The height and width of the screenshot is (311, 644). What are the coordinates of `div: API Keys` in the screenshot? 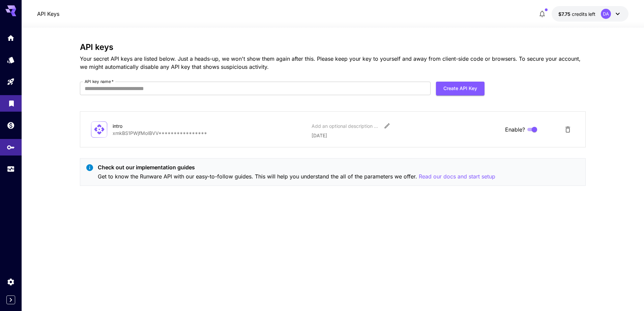 It's located at (11, 145).